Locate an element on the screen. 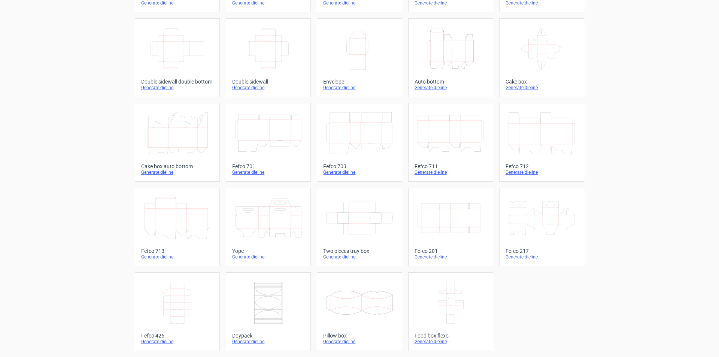 The width and height of the screenshot is (719, 357). div: Fefco 201 is located at coordinates (450, 251).